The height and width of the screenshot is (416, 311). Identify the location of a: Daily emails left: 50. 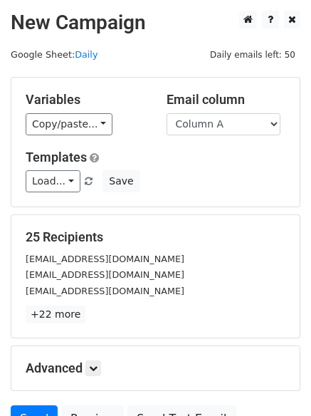
(253, 54).